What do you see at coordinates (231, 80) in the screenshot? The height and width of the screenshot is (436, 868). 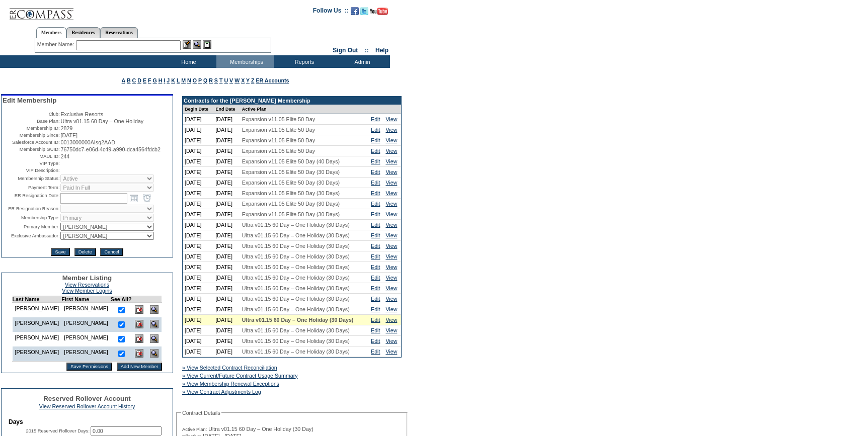 I see `a: V` at bounding box center [231, 80].